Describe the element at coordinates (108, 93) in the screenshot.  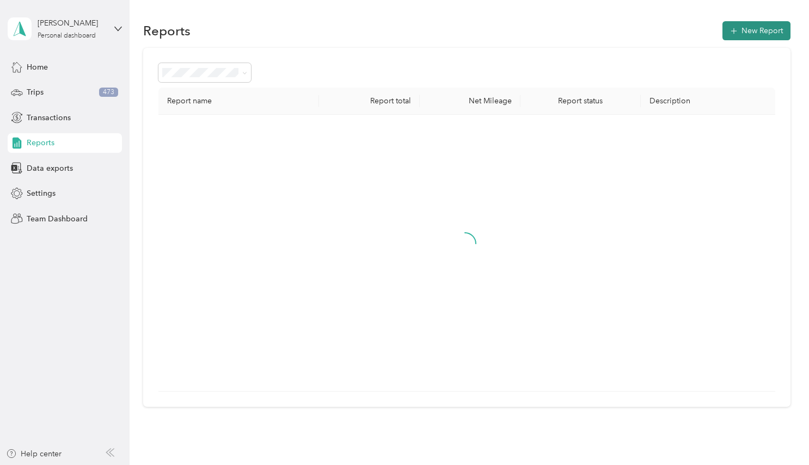
I see `span: 473` at that location.